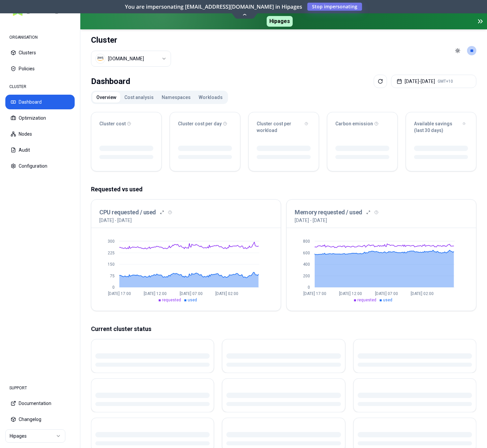 The width and height of the screenshot is (487, 448). I want to click on tspan: 200, so click(307, 276).